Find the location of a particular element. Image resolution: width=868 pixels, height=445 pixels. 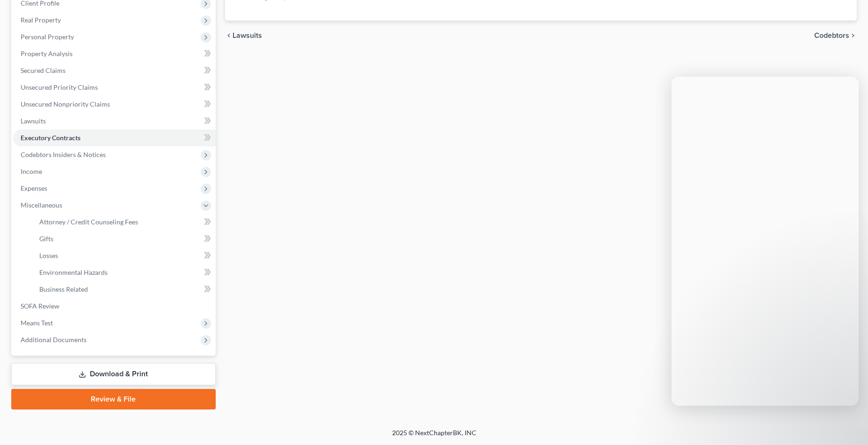

span: Codebtors is located at coordinates (831, 35).